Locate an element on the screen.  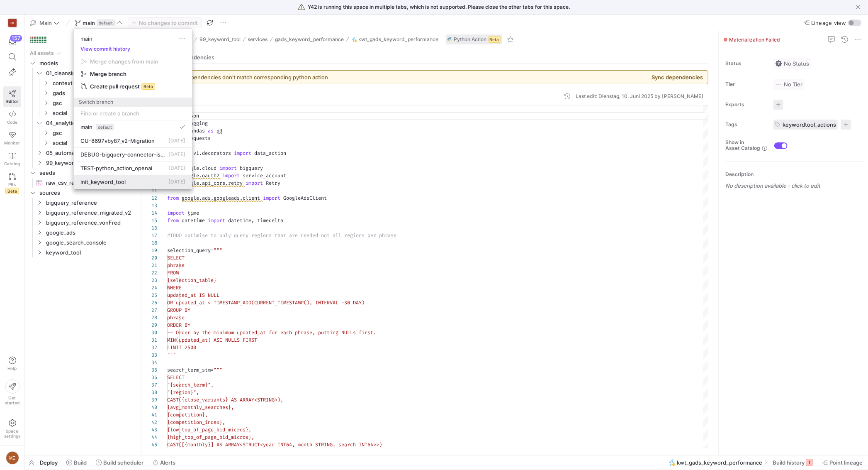
span: Beta is located at coordinates (148, 86).